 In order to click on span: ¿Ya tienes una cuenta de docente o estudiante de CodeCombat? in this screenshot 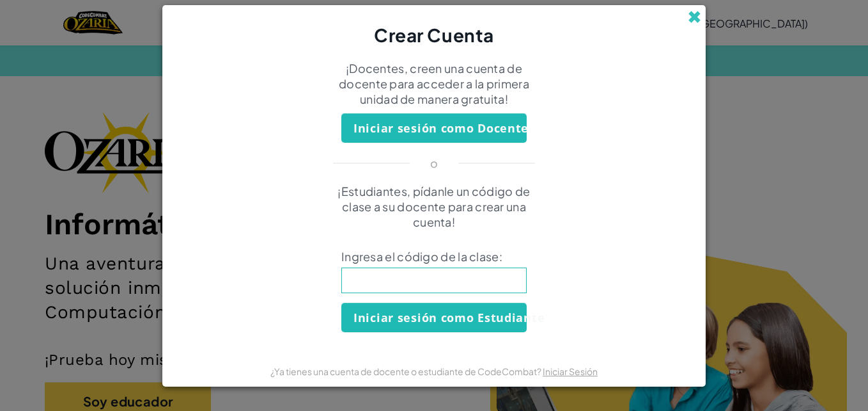, I will do `click(407, 371)`.